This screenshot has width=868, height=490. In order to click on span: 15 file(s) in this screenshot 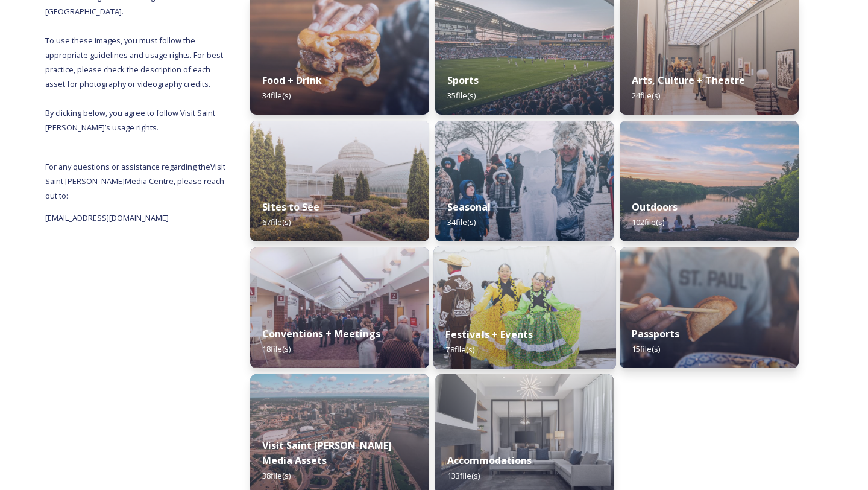, I will do `click(646, 349)`.